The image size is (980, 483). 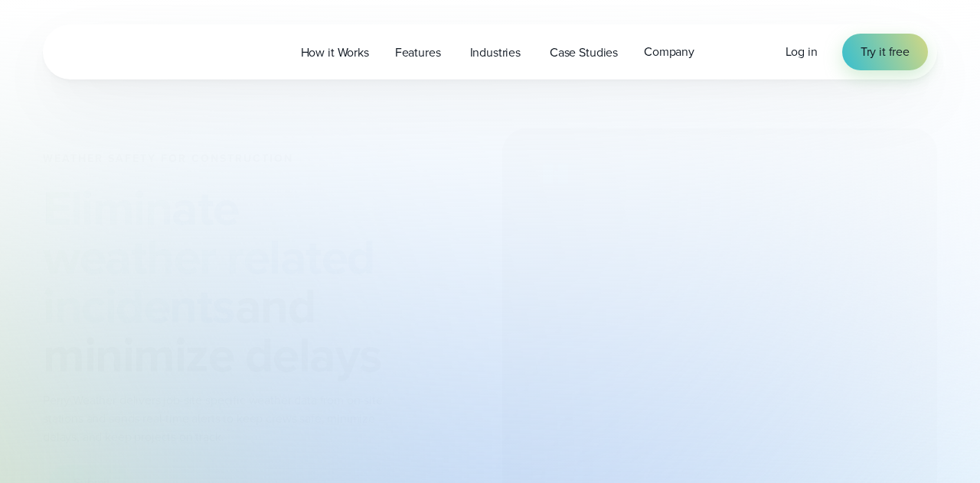 What do you see at coordinates (335, 52) in the screenshot?
I see `a: How it Works` at bounding box center [335, 52].